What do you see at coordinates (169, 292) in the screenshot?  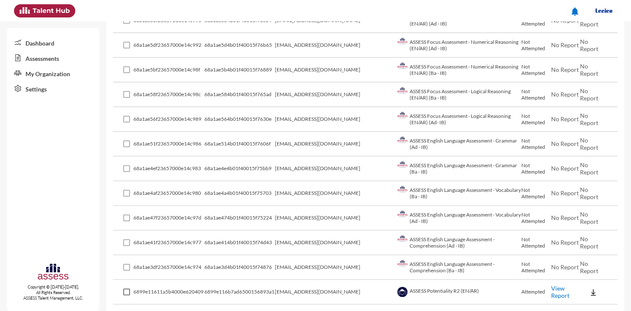 I see `td: 6899e11611a5b4000e620409` at bounding box center [169, 292].